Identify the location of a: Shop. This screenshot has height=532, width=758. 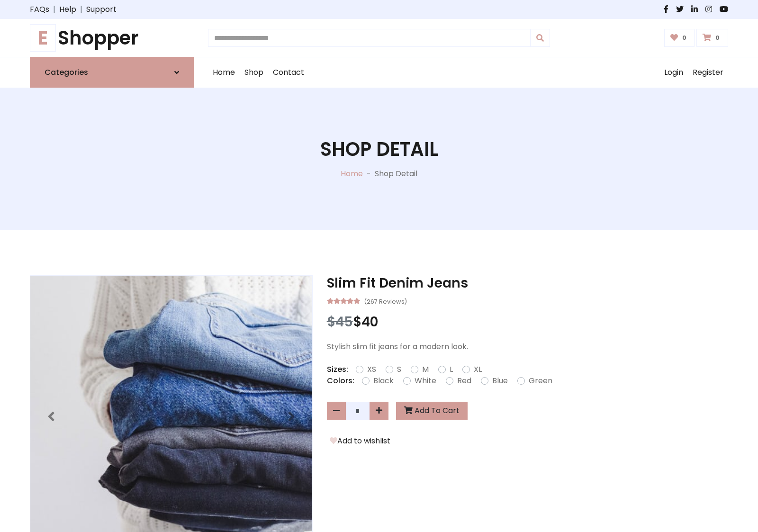
(254, 72).